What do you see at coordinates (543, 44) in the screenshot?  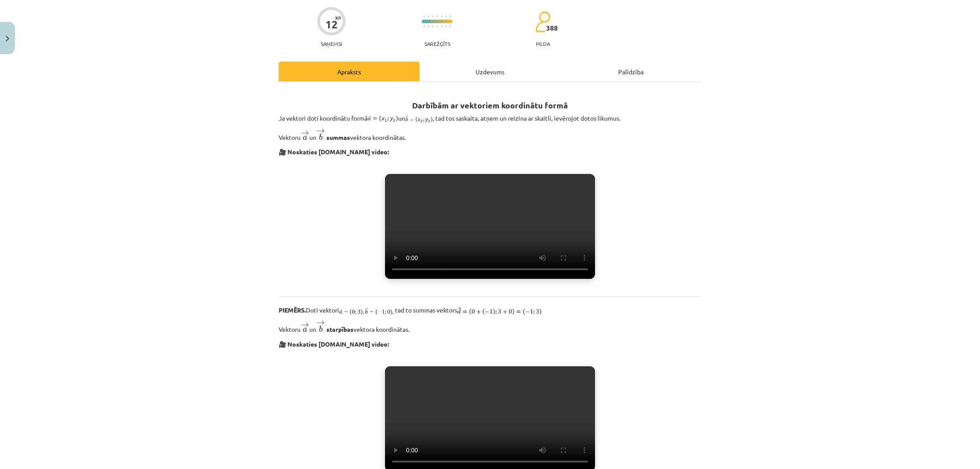 I see `p: pilda` at bounding box center [543, 44].